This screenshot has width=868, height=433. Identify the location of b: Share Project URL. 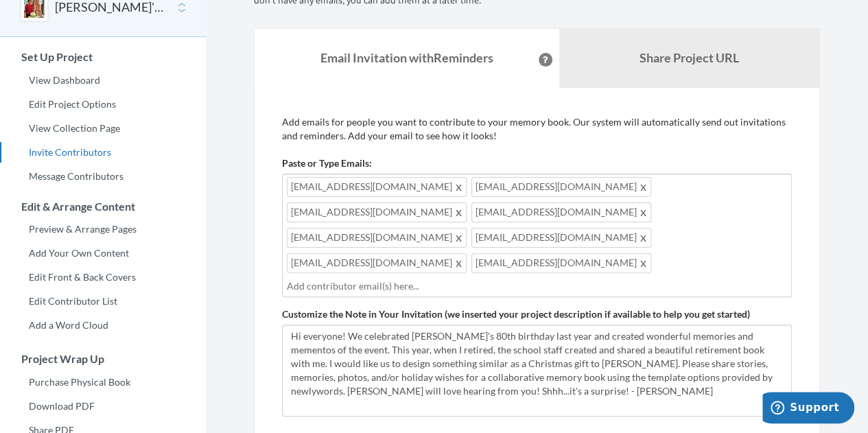
(689, 58).